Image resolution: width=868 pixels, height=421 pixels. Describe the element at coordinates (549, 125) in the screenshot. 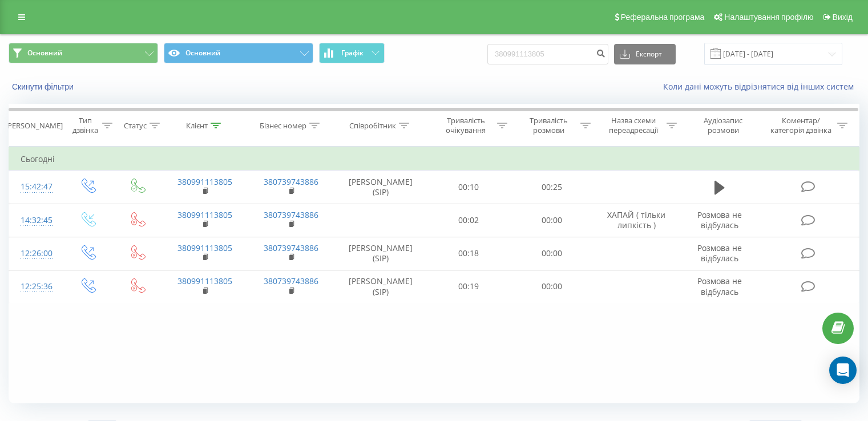

I see `div: Тривалість розмови` at that location.